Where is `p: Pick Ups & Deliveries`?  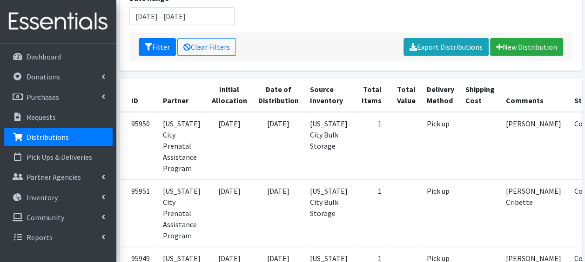 p: Pick Ups & Deliveries is located at coordinates (59, 157).